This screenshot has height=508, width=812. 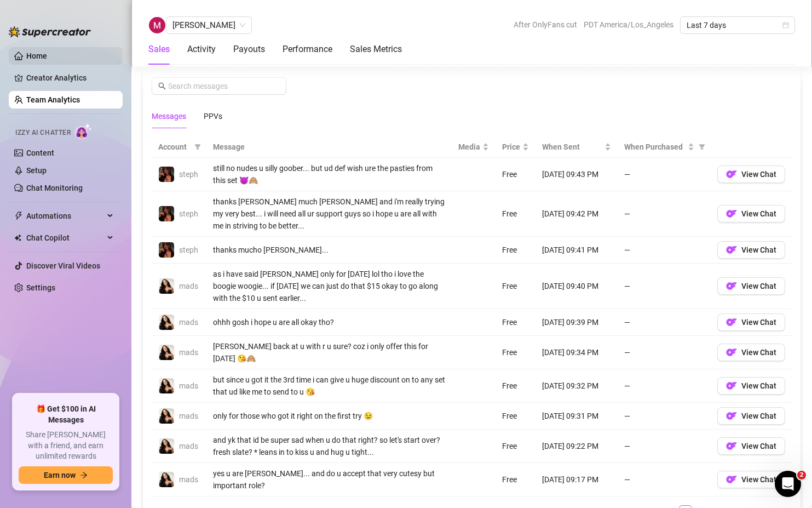 What do you see at coordinates (65, 216) in the screenshot?
I see `span: Automations` at bounding box center [65, 216].